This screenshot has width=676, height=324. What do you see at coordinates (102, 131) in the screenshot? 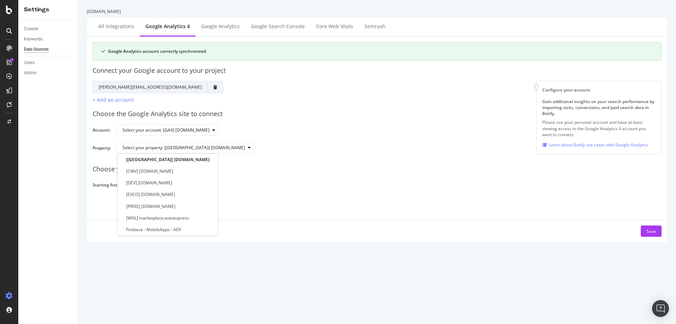
I see `label: Account:` at bounding box center [102, 131].